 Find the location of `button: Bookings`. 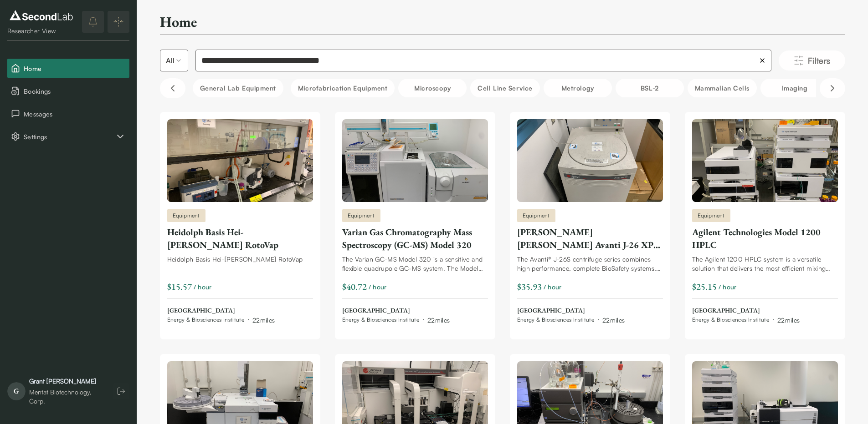

button: Bookings is located at coordinates (68, 91).